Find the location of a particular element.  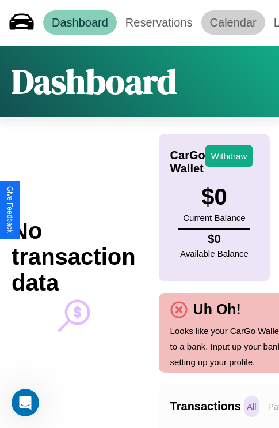

a: Dashboard is located at coordinates (80, 22).